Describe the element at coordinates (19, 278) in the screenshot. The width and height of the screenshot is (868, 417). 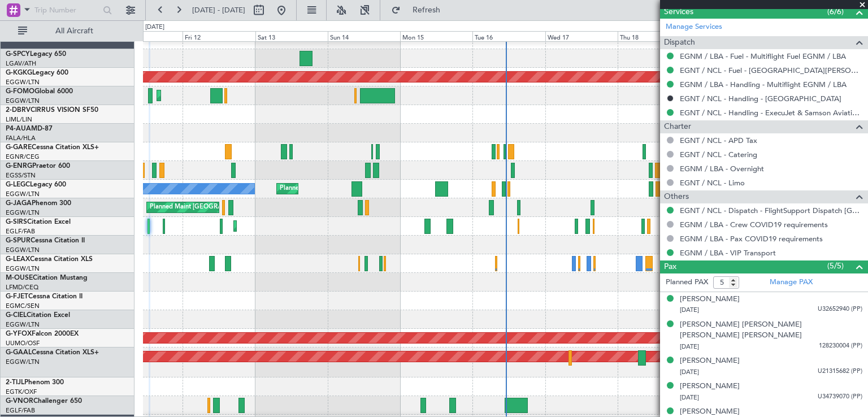
I see `span: M-OUSE` at that location.